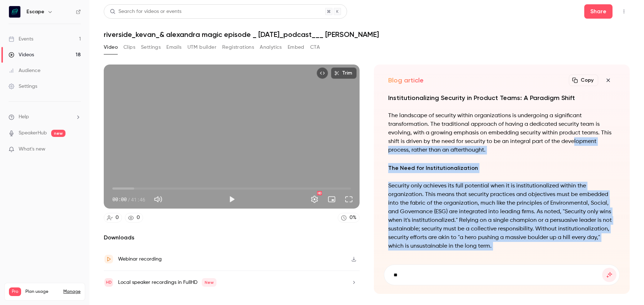  Describe the element at coordinates (232, 199) in the screenshot. I see `button: Play` at that location.